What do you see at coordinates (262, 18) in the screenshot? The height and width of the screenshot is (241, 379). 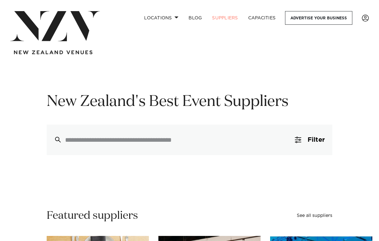 I see `a: Capacities` at bounding box center [262, 18].